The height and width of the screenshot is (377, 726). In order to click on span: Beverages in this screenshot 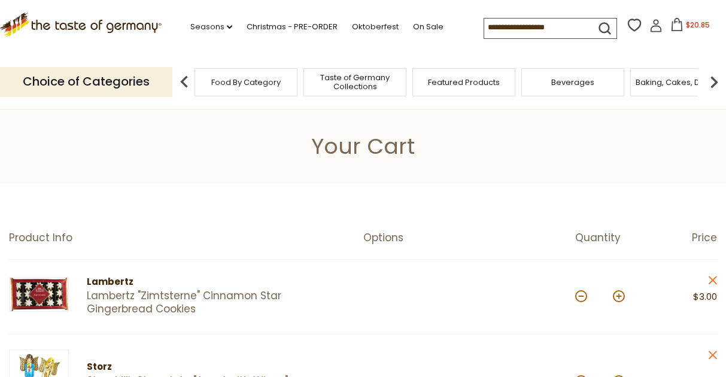, I will do `click(573, 82)`.